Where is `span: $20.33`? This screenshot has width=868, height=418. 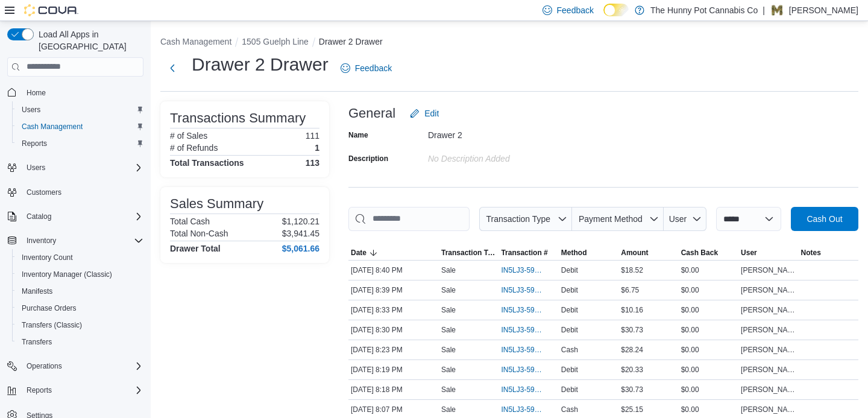
span: $20.33 is located at coordinates (632, 370).